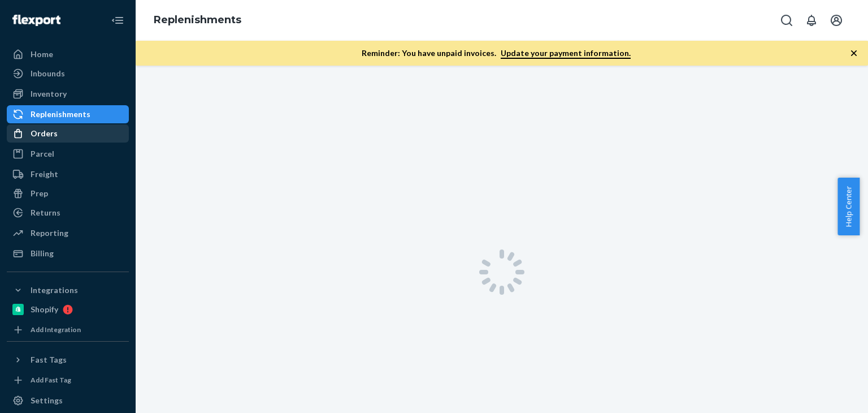 This screenshot has width=868, height=413. I want to click on a: Freight, so click(68, 174).